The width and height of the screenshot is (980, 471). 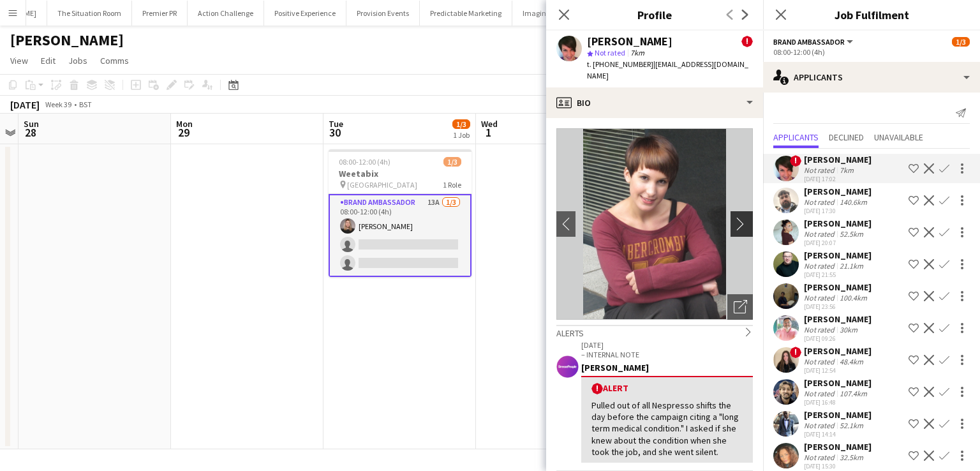 What do you see at coordinates (488, 132) in the screenshot?
I see `span: 1` at bounding box center [488, 132].